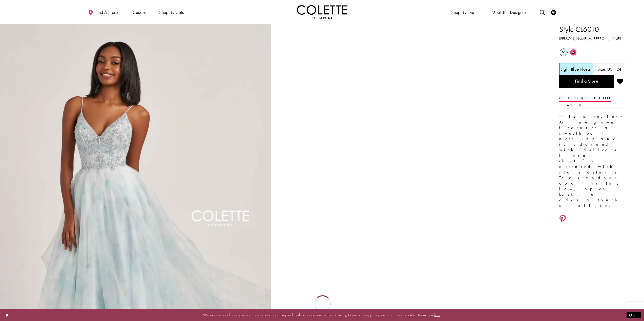 The height and width of the screenshot is (321, 644). Describe the element at coordinates (634, 315) in the screenshot. I see `button: Submit Dialog` at that location.